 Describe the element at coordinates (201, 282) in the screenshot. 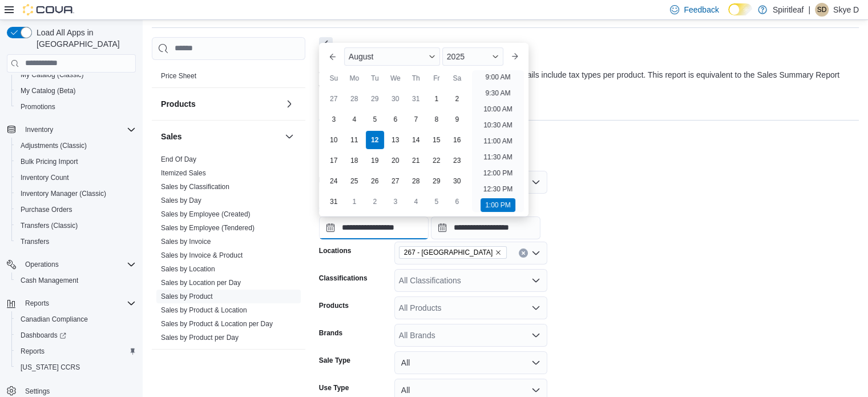

I see `a: Sales by Location per Day` at that location.